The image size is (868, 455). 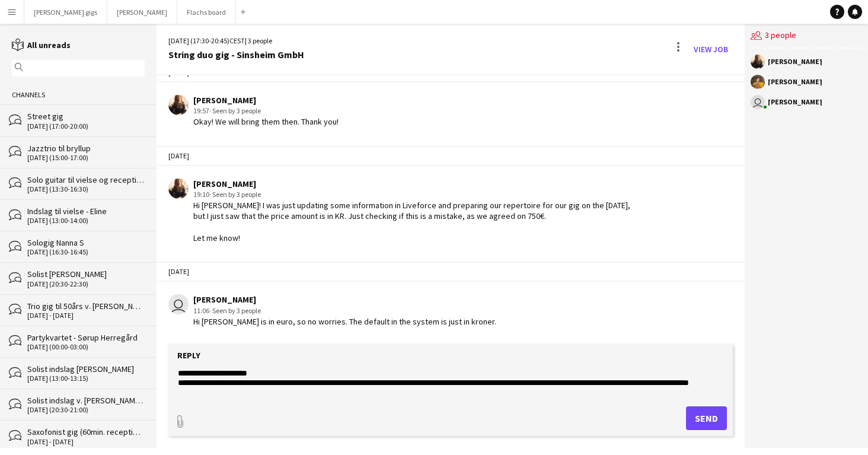 I want to click on a: All unreads, so click(x=41, y=45).